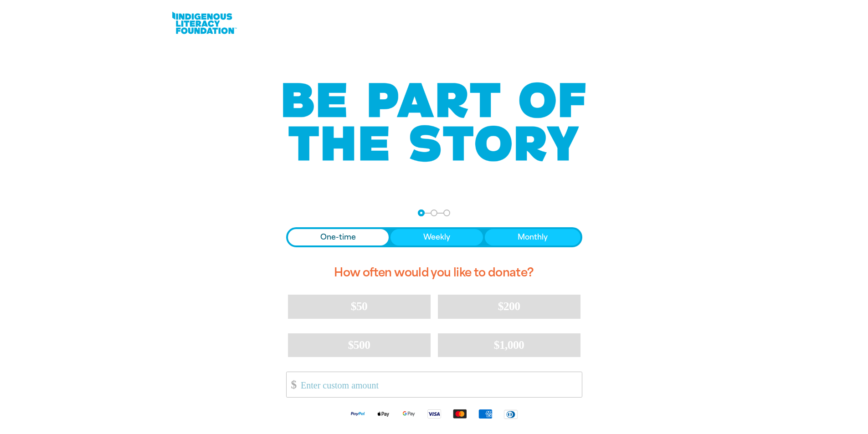  I want to click on img: Diners Club logo, so click(511, 414).